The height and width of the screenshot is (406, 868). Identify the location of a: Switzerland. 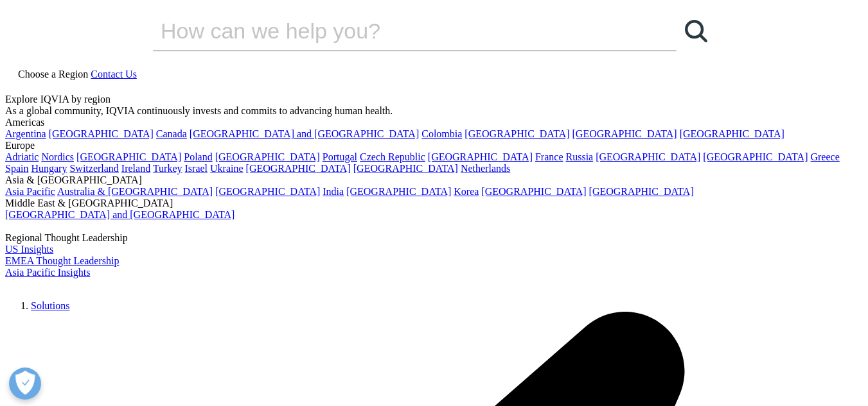
(94, 168).